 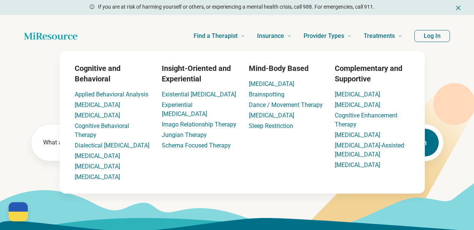 I want to click on a: Jungian Therapy, so click(x=184, y=135).